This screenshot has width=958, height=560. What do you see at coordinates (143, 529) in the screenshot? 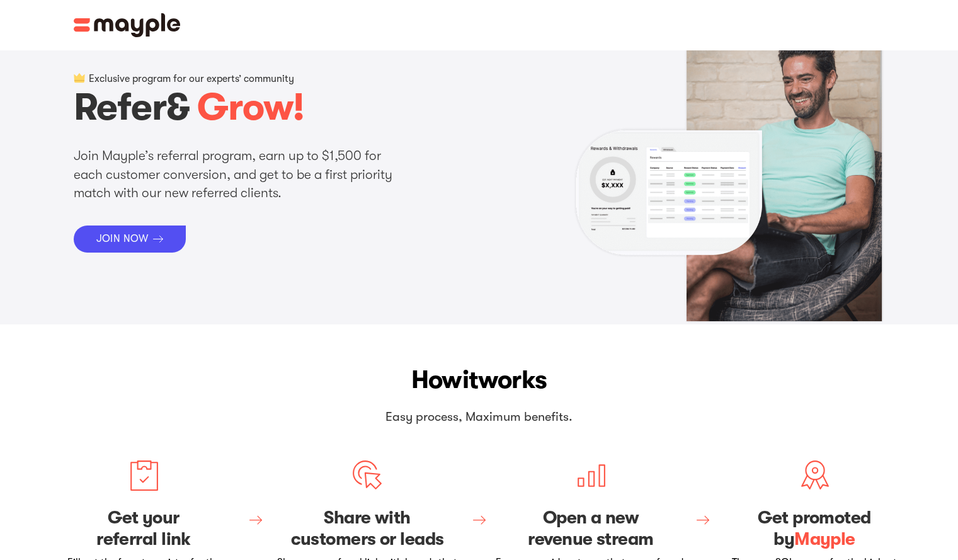
I see `h3: Get your referral link` at bounding box center [143, 529].